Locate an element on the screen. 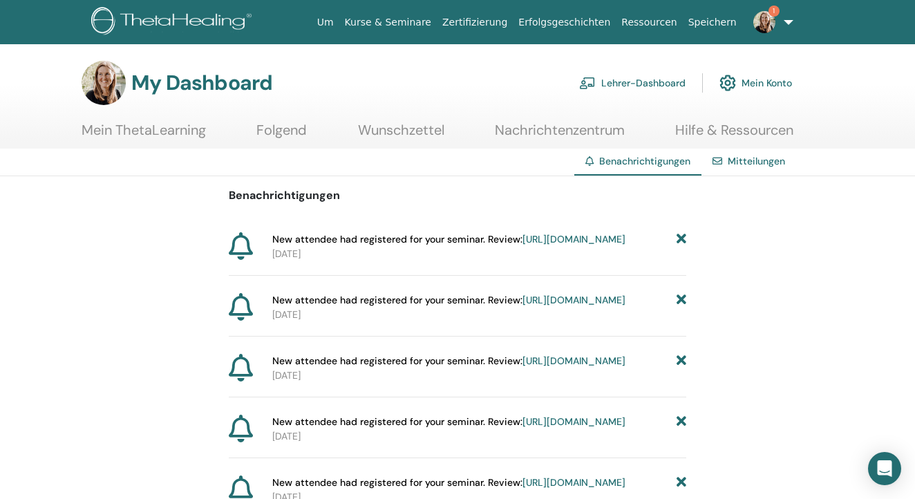  a: Ressourcen is located at coordinates (649, 22).